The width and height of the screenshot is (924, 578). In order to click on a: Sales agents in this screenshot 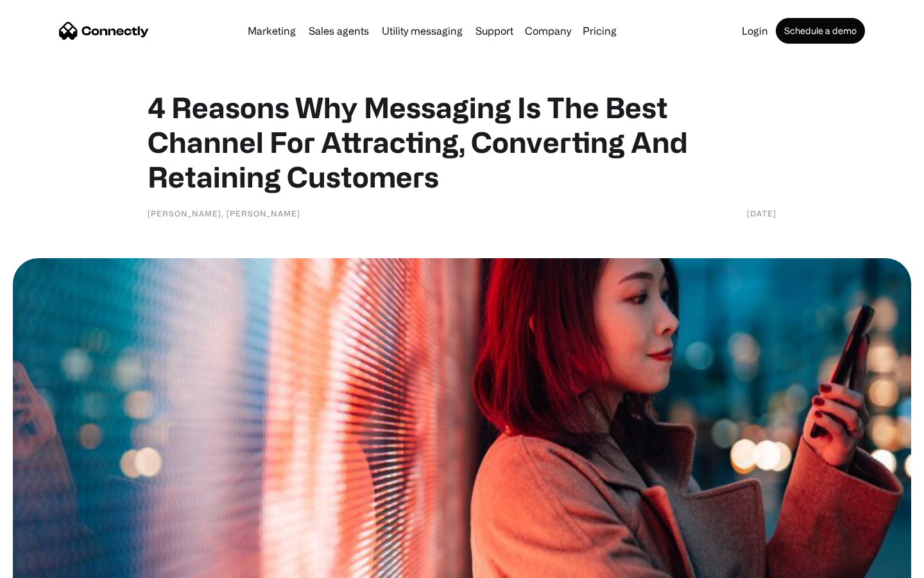, I will do `click(339, 30)`.